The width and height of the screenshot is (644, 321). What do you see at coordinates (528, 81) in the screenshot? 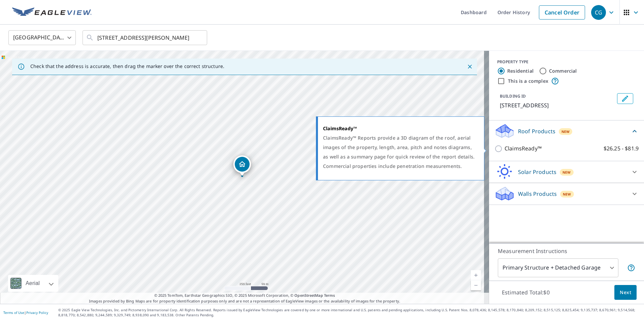
I see `label: This is a complex` at bounding box center [528, 81].